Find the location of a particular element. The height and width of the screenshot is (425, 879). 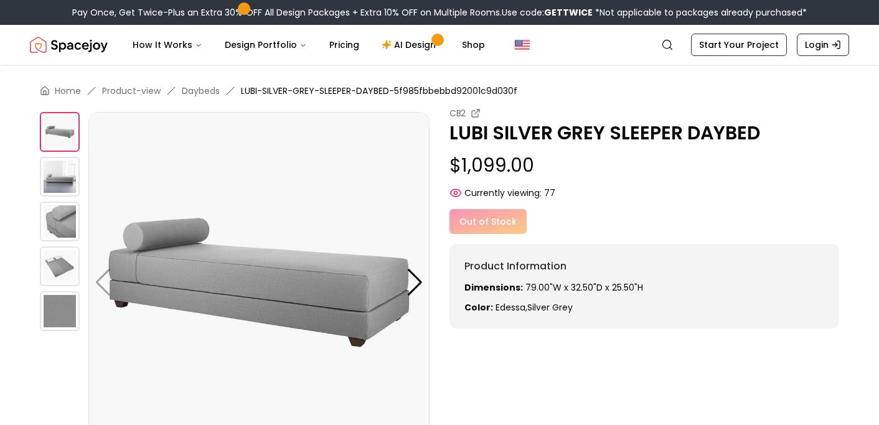

a: Spacejoy is located at coordinates (69, 45).